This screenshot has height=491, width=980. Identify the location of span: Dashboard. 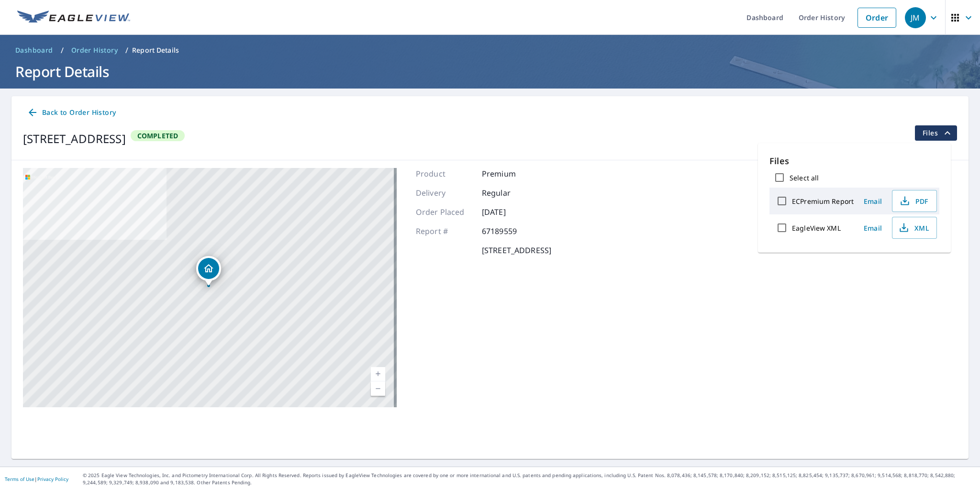
(34, 50).